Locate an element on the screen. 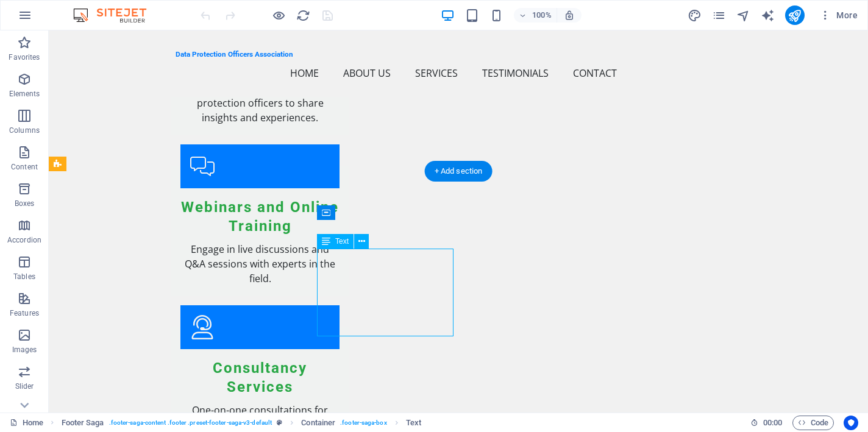 Image resolution: width=868 pixels, height=432 pixels. button: Usercentrics is located at coordinates (851, 423).